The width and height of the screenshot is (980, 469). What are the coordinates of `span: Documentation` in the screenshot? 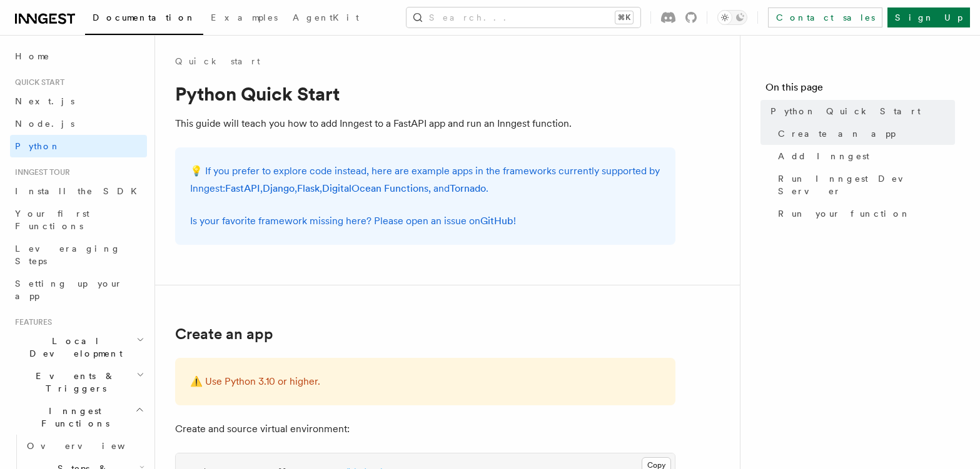 It's located at (144, 18).